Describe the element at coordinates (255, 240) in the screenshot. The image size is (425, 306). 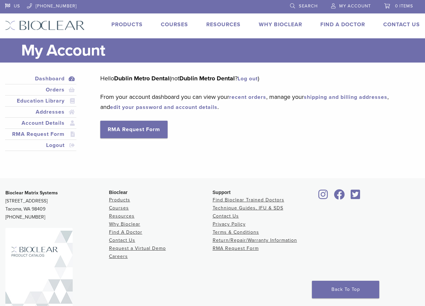
I see `a: Return/Repair/Warranty Information` at that location.